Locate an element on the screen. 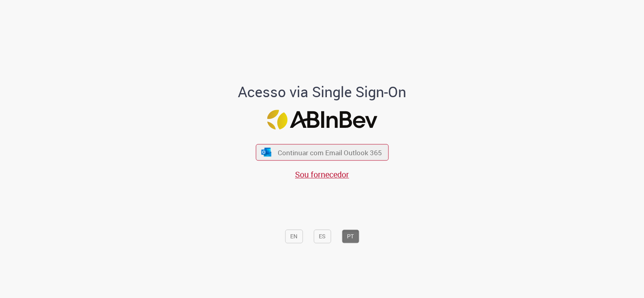 Image resolution: width=644 pixels, height=298 pixels. button: PT is located at coordinates (350, 236).